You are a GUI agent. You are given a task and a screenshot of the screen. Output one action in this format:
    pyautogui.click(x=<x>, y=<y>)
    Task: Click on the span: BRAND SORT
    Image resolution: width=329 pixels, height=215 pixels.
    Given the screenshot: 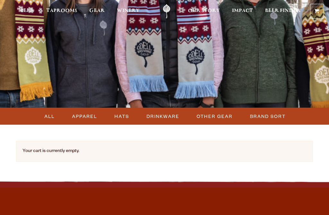 What is the action you would take?
    pyautogui.click(x=267, y=116)
    